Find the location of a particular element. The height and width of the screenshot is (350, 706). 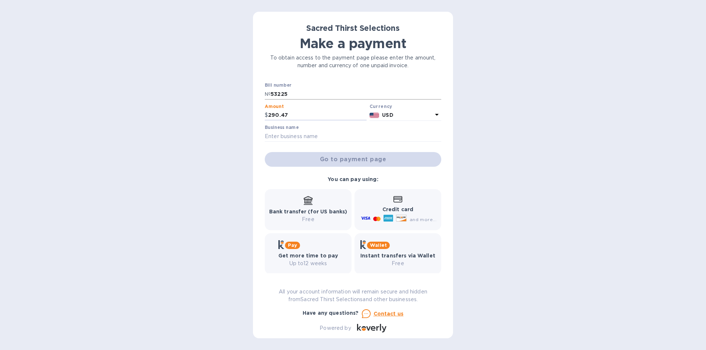

b: Wallet is located at coordinates (378, 245).